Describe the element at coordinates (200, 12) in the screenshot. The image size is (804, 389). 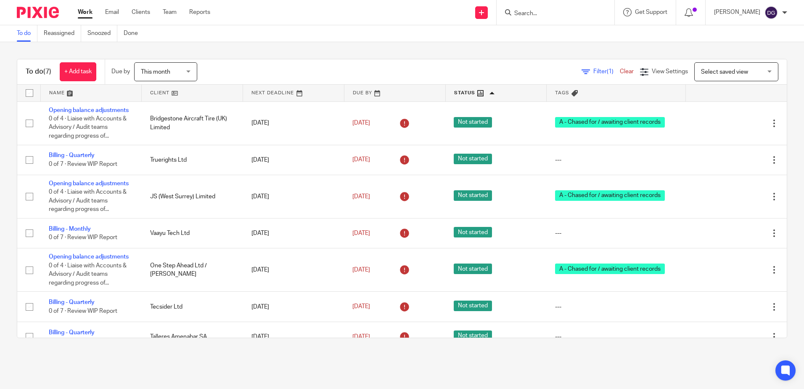
I see `a: Reports` at that location.